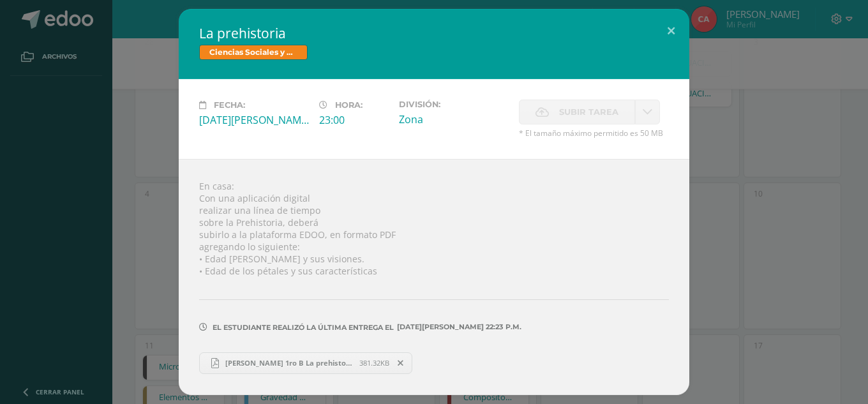  Describe the element at coordinates (354, 120) in the screenshot. I see `div: 23:00` at that location.